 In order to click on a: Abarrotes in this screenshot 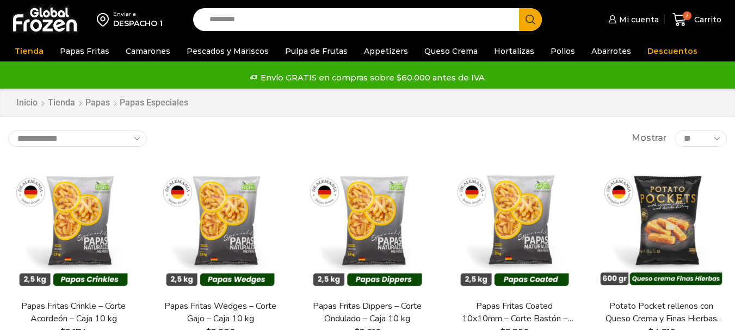, I will do `click(611, 51)`.